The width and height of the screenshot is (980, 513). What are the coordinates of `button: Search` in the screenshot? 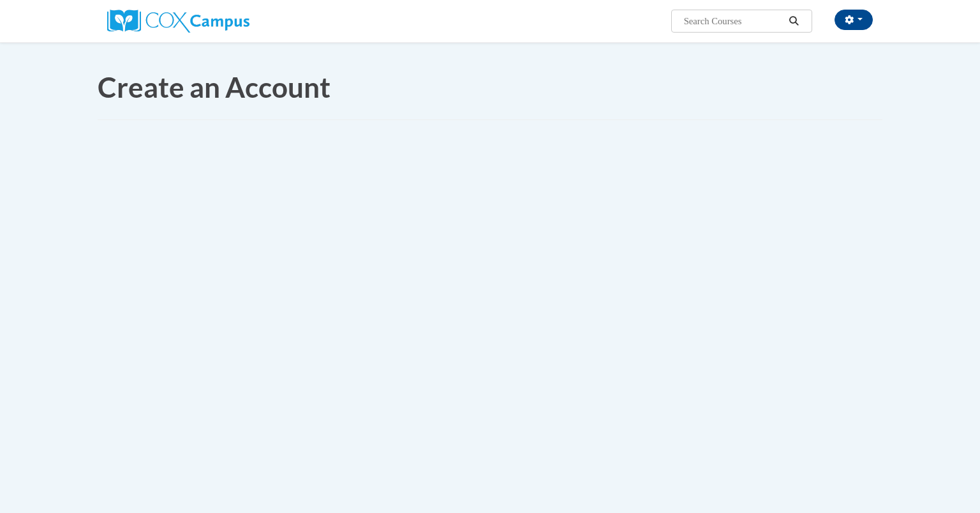 It's located at (794, 21).